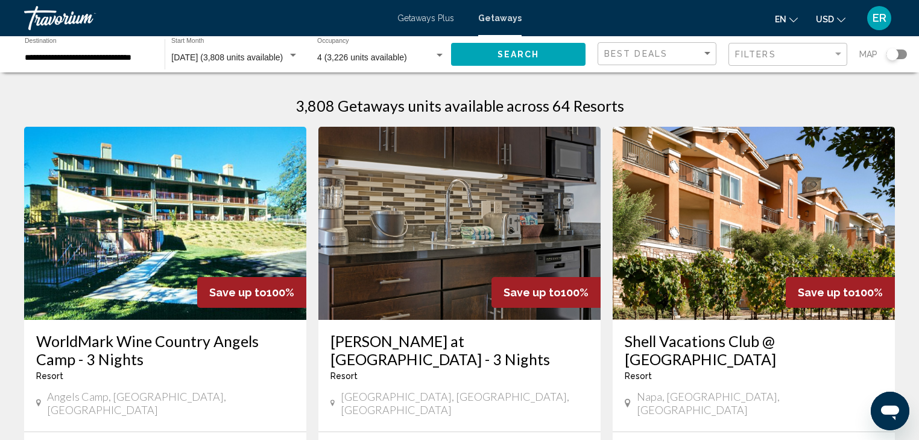  I want to click on mat-select: Sort by, so click(659, 54).